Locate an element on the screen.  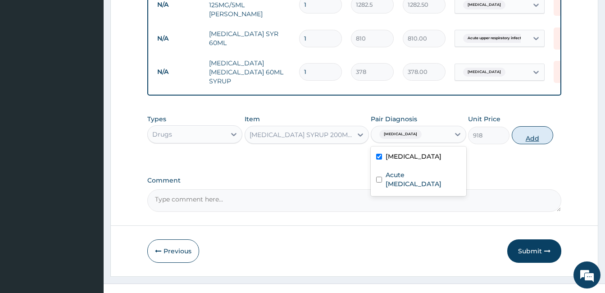
label: Unit Price is located at coordinates (484, 119).